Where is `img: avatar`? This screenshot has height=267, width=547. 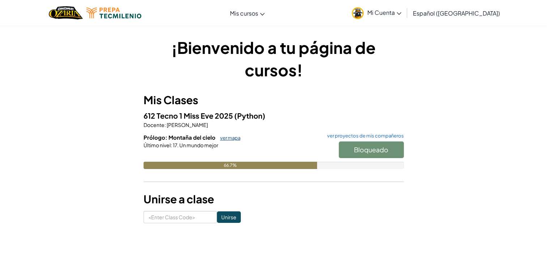
img: avatar is located at coordinates (358, 13).